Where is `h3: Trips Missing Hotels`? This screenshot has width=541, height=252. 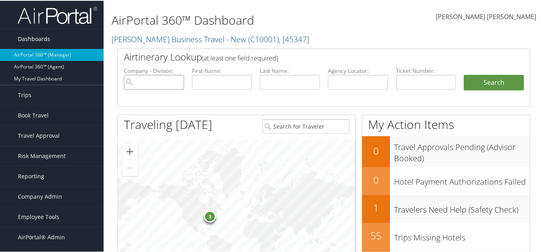 h3: Trips Missing Hotels is located at coordinates (461, 235).